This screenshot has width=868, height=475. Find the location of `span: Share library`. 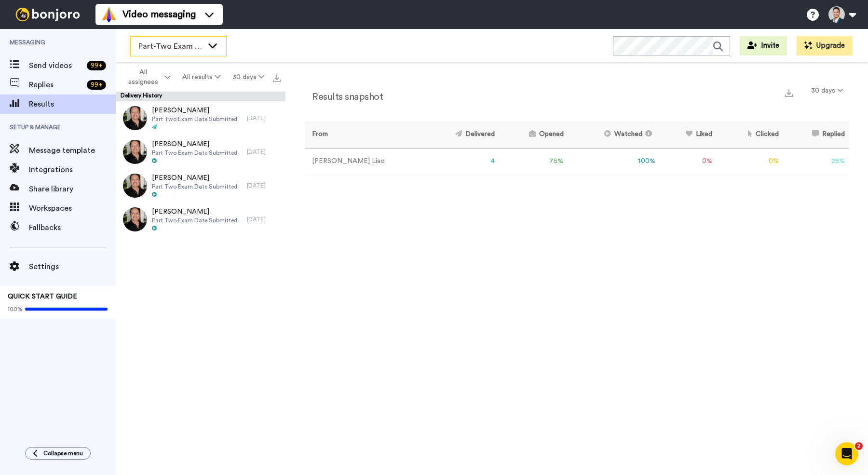

span: Share library is located at coordinates (73, 189).